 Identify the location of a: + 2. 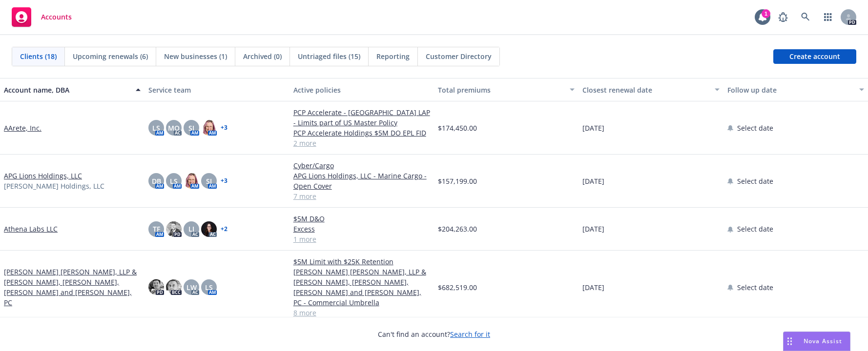
(224, 229).